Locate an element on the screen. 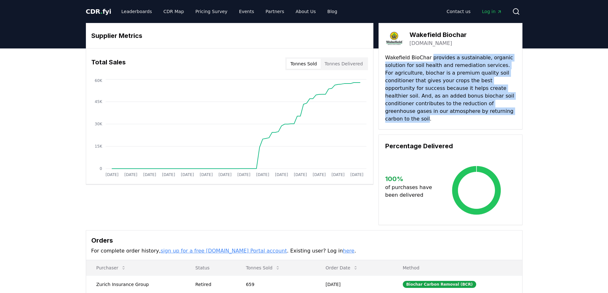  span: Log in is located at coordinates (492, 11).